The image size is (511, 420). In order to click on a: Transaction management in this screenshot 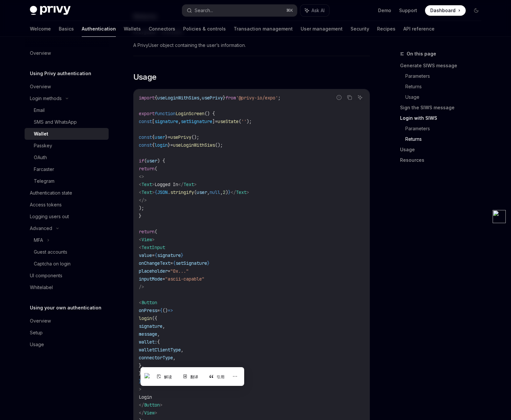, I will do `click(263, 29)`.